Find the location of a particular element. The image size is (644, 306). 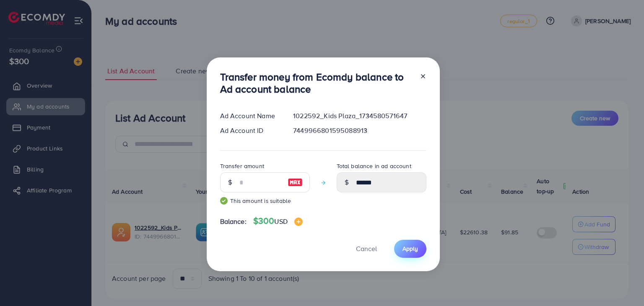

h3: Transfer money from Ecomdy balance to Ad account balance is located at coordinates (317, 83).